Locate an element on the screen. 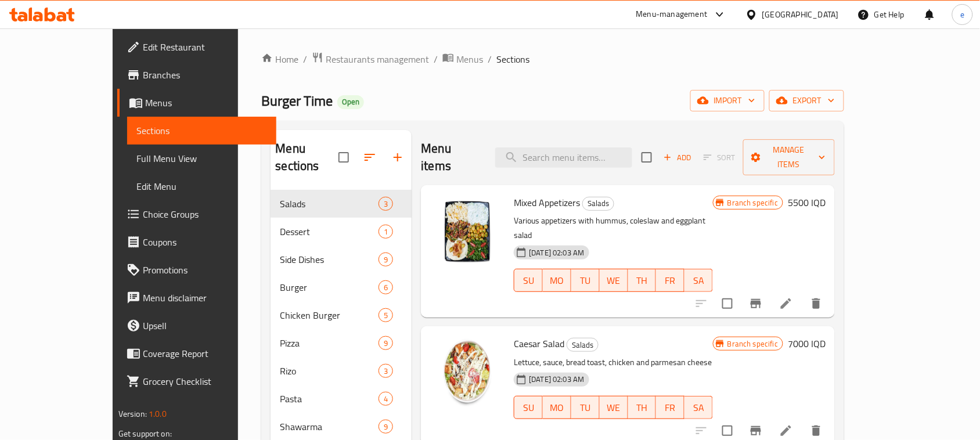 This screenshot has width=980, height=440. button: SA is located at coordinates (699, 408).